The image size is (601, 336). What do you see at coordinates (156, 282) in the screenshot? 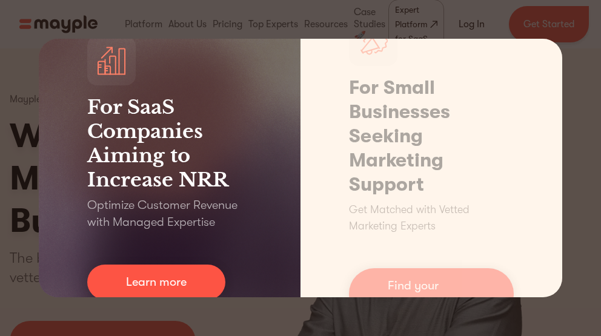
I see `a: Learn more` at bounding box center [156, 282].